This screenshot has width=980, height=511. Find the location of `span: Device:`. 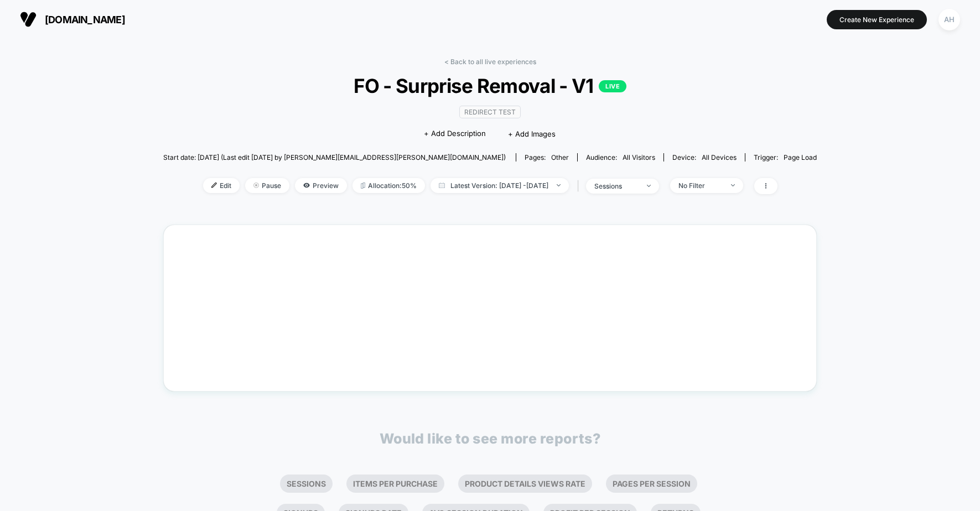

span: Device: is located at coordinates (703, 157).